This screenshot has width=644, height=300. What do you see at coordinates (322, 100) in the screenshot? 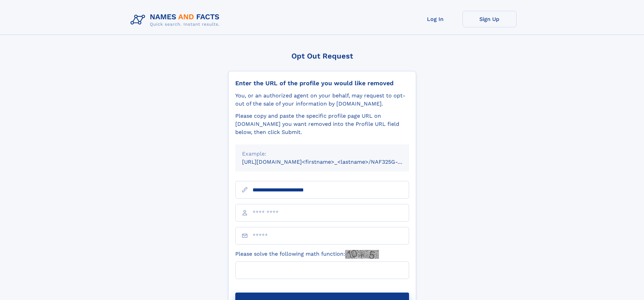
I see `div: You, or an authorized agent on your behalf, may request to opt-out of the sale of your informatio...` at bounding box center [322, 100].